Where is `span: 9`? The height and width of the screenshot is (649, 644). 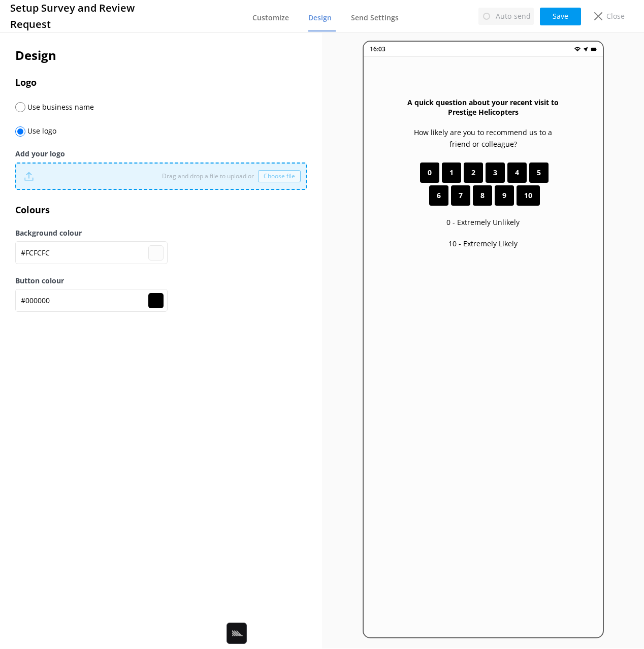 span: 9 is located at coordinates (504, 196).